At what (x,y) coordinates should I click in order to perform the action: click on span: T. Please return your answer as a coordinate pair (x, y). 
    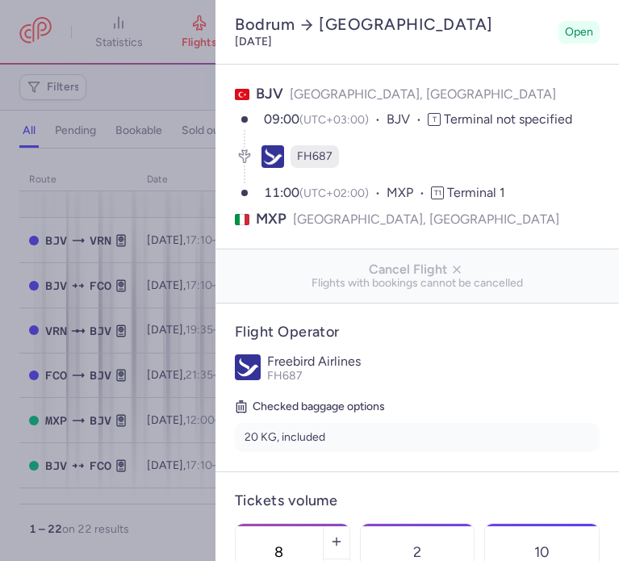
    Looking at the image, I should click on (434, 119).